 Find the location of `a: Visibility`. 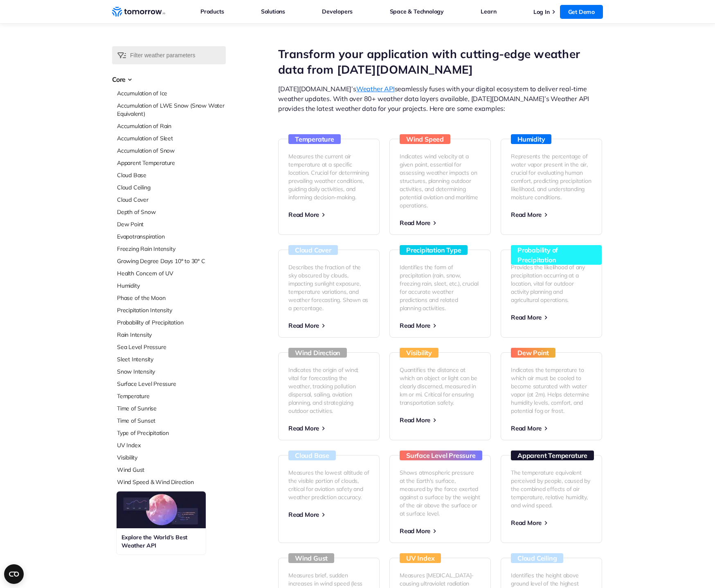

a: Visibility is located at coordinates (172, 457).